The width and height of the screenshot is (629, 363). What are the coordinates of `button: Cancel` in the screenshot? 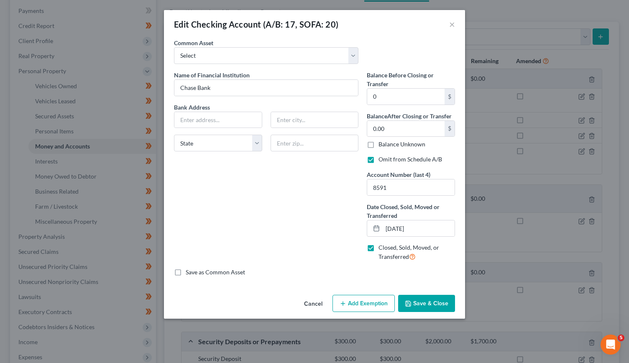 It's located at (313, 304).